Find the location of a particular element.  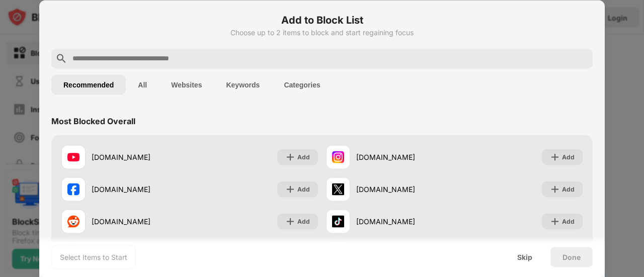

button: All is located at coordinates (142, 84).